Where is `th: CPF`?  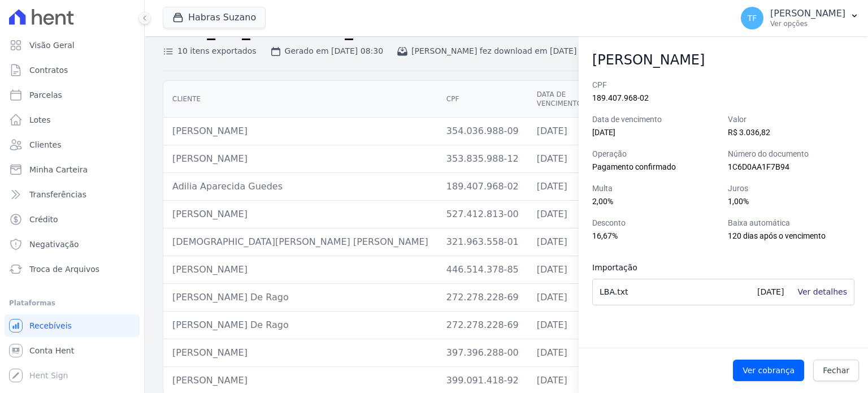
th: CPF is located at coordinates (483, 99).